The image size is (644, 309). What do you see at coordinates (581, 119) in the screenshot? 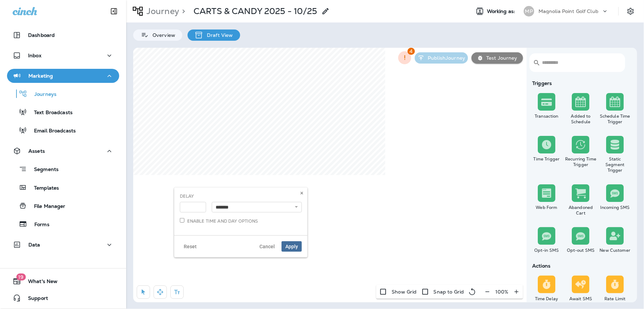
I see `div: Added to Schedule` at bounding box center [581, 119].